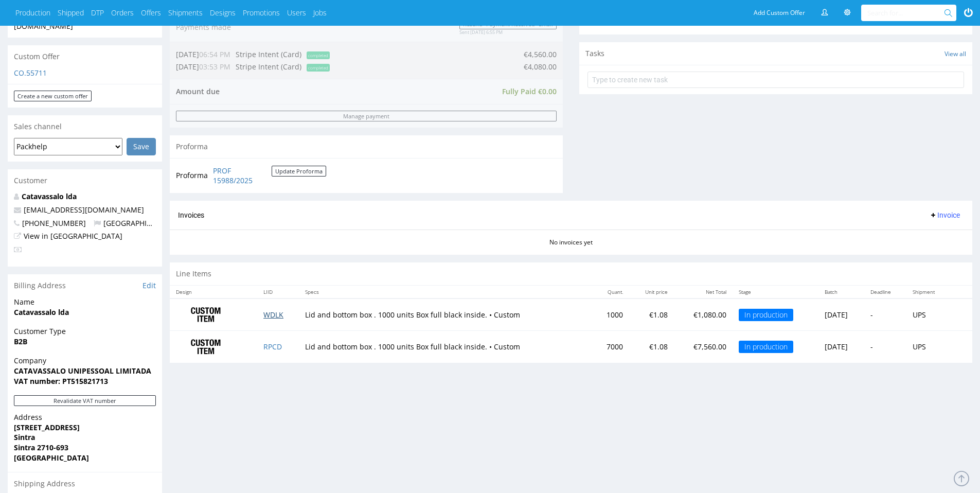  What do you see at coordinates (193, 176) in the screenshot?
I see `td: Proforma` at bounding box center [193, 176].